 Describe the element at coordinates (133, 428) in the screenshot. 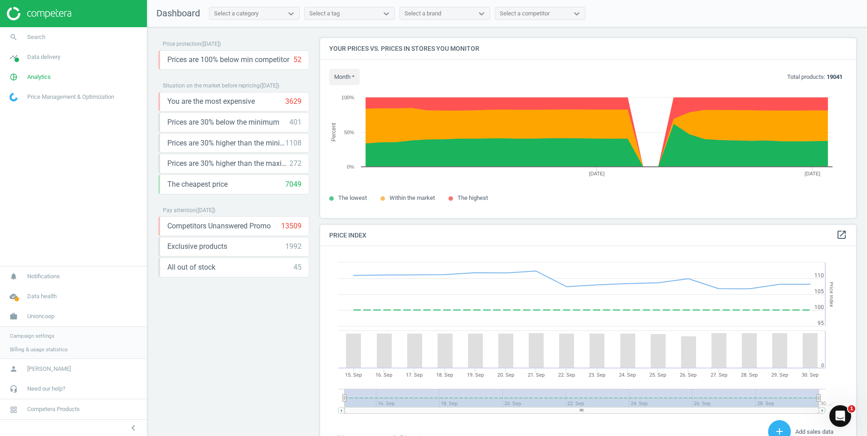

I see `button: chevron_left` at that location.